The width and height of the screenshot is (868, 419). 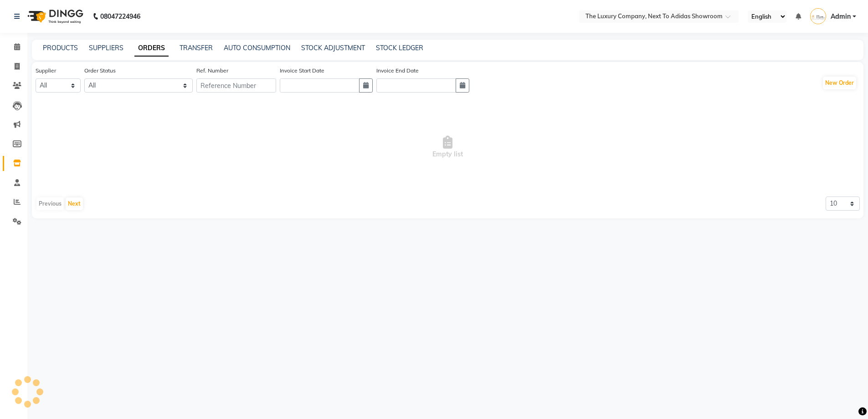 I want to click on span: Admin, so click(x=841, y=17).